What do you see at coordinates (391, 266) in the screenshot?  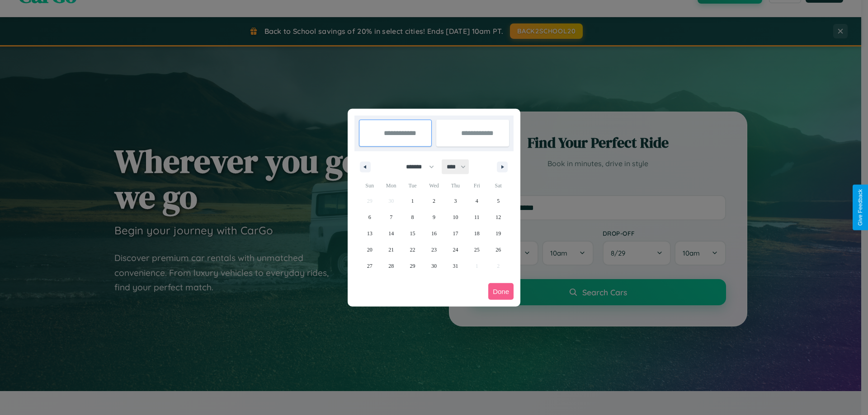 I see `span: 28` at bounding box center [391, 266].